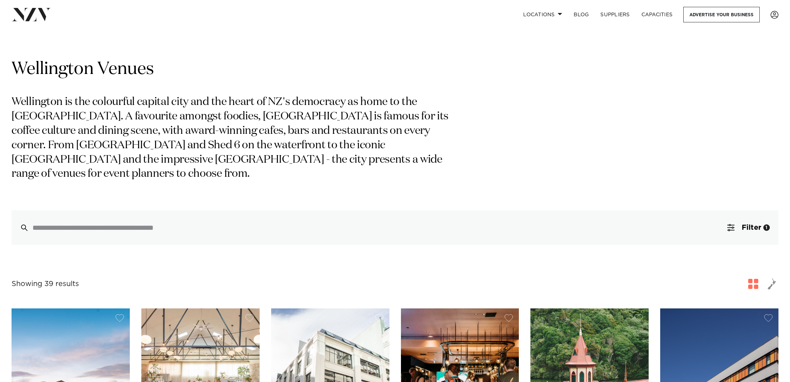 This screenshot has width=790, height=382. What do you see at coordinates (395, 69) in the screenshot?
I see `h1: Wellington Venues` at bounding box center [395, 69].